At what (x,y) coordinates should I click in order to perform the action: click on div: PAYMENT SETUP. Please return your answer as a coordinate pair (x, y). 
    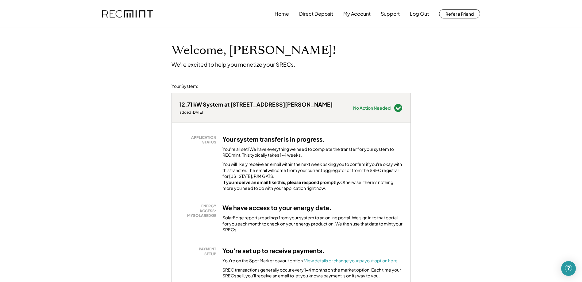
    Looking at the image, I should click on (199, 251).